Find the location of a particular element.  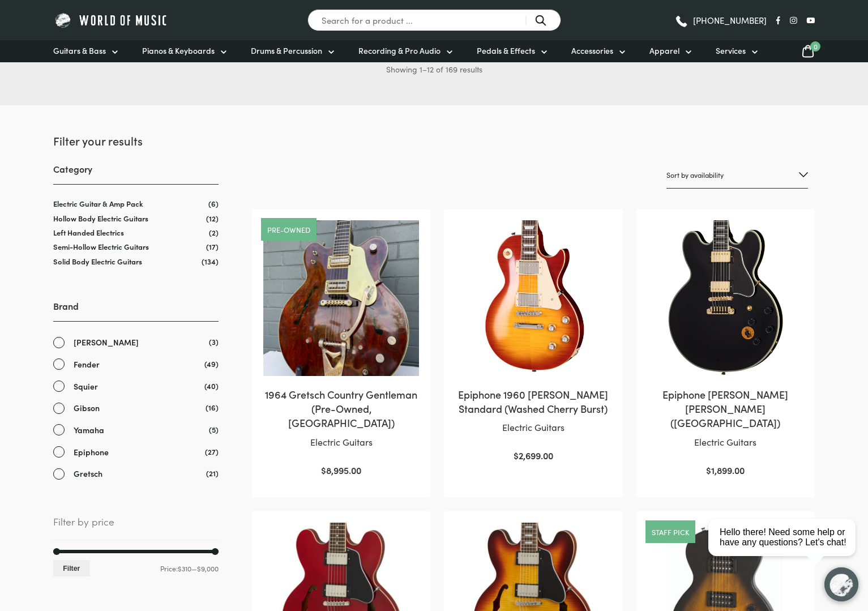

span: (21) is located at coordinates (213, 473).